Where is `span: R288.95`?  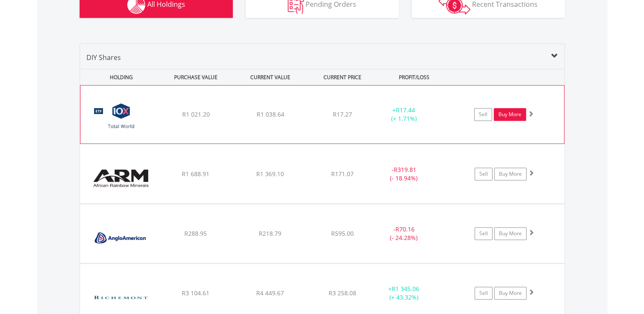 span: R288.95 is located at coordinates (196, 233).